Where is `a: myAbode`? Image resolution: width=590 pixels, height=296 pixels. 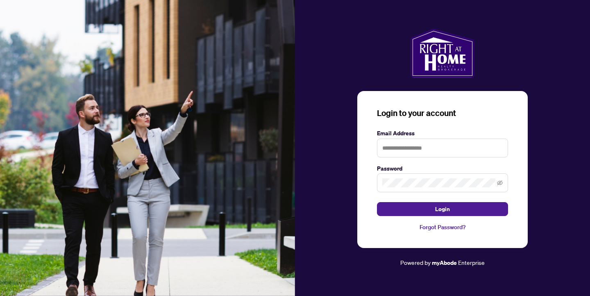
a: myAbode is located at coordinates (444, 263).